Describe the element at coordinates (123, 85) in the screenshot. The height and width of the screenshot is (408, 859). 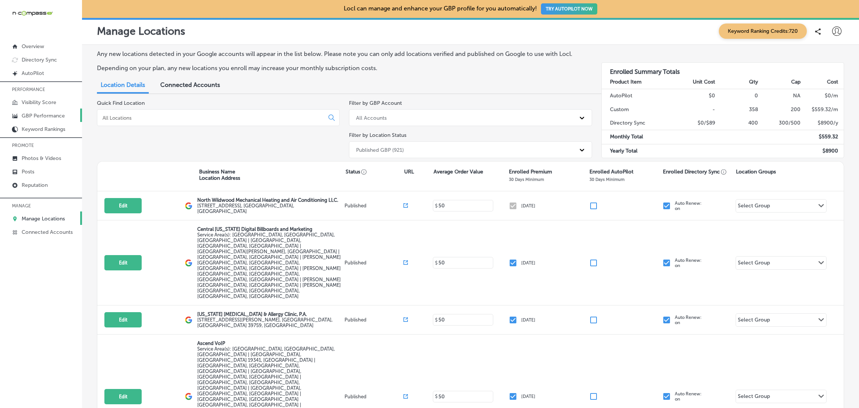
I see `span: Location Details` at that location.